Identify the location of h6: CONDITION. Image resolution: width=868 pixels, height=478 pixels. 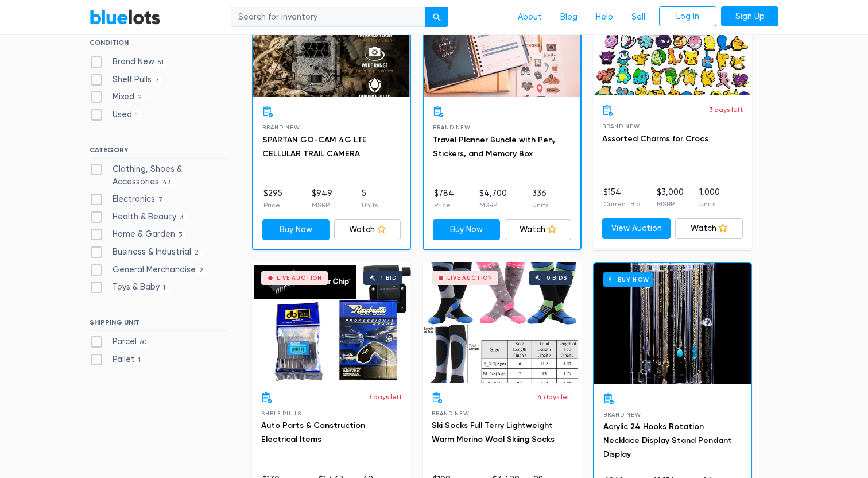
(158, 45).